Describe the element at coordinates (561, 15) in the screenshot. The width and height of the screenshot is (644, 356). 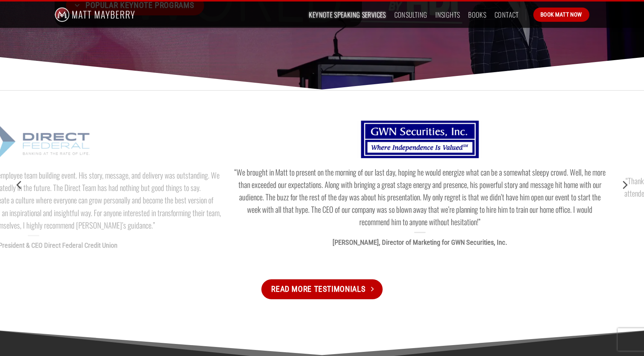
I see `span: Book Matt Now` at that location.